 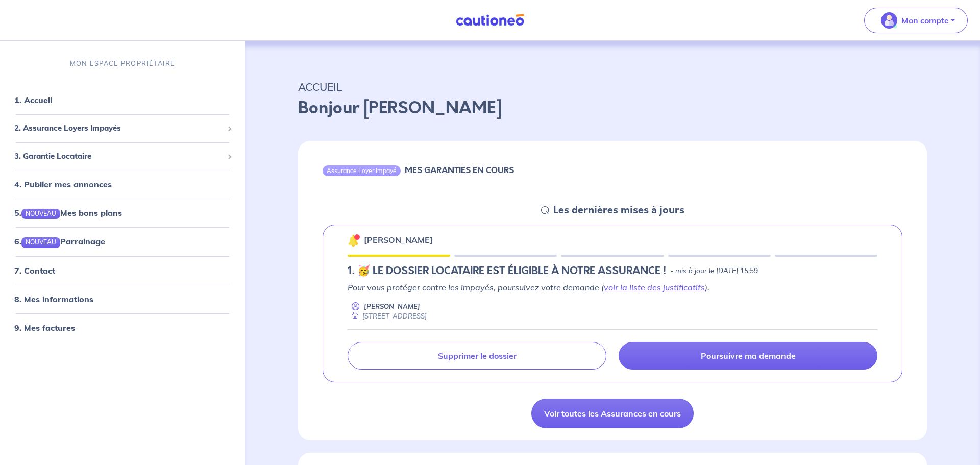 What do you see at coordinates (122, 128) in the screenshot?
I see `div: 2. Assurance Loyers Impayés` at bounding box center [122, 128].